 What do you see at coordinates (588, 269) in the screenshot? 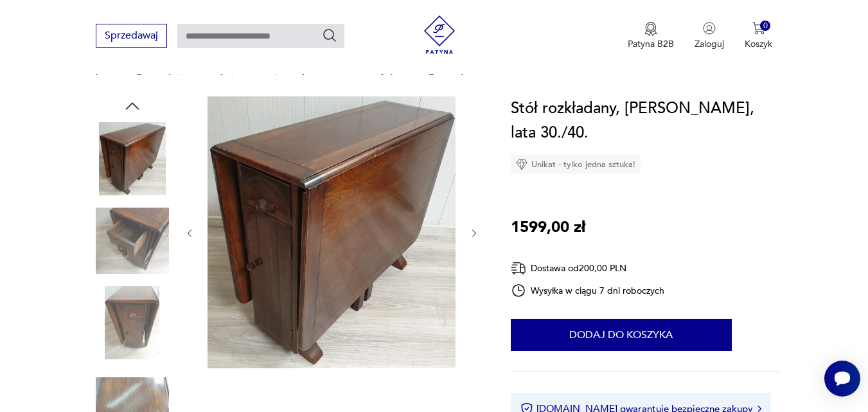
I see `div: Dostawa od 200,00 PLN` at bounding box center [588, 269].